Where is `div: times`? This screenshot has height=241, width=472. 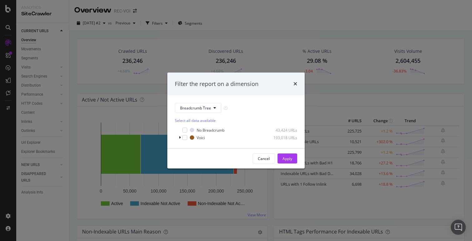
div: times is located at coordinates (296, 84).